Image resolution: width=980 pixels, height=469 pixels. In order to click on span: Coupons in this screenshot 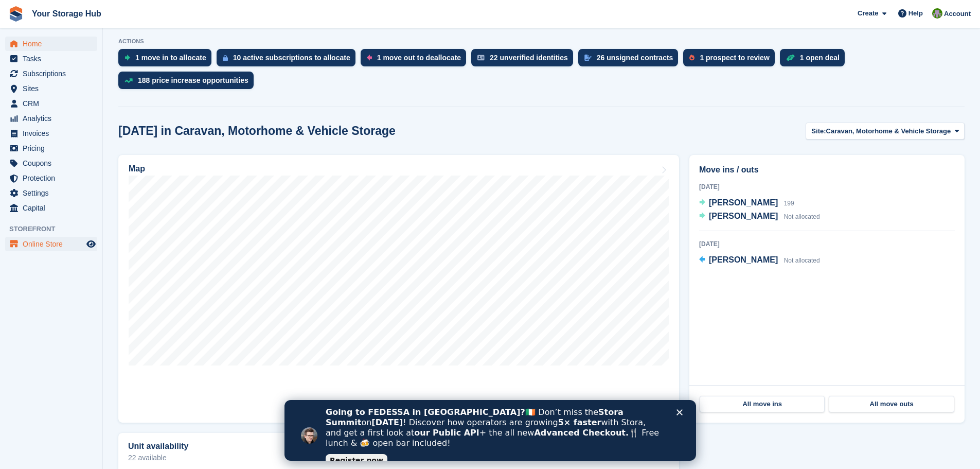, I will do `click(54, 163)`.